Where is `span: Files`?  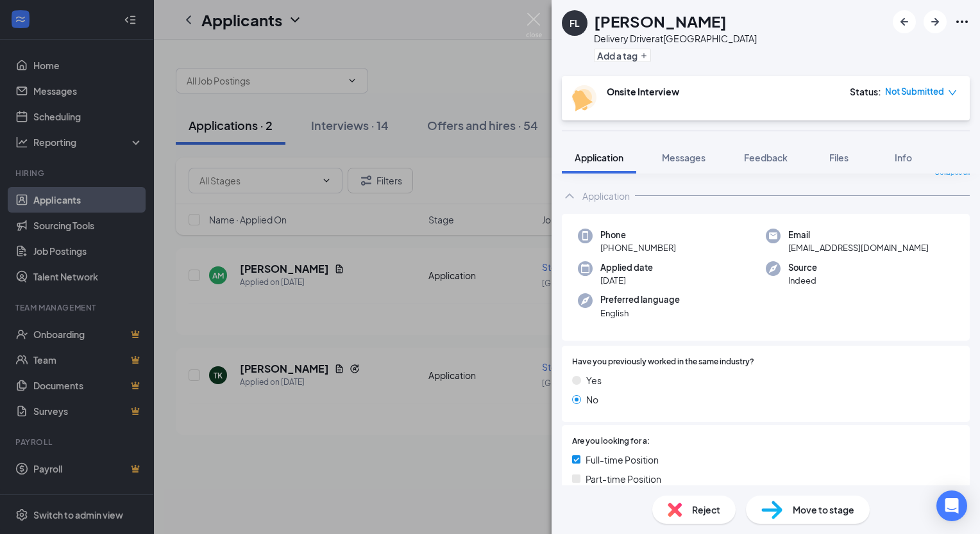 span: Files is located at coordinates (839, 157).